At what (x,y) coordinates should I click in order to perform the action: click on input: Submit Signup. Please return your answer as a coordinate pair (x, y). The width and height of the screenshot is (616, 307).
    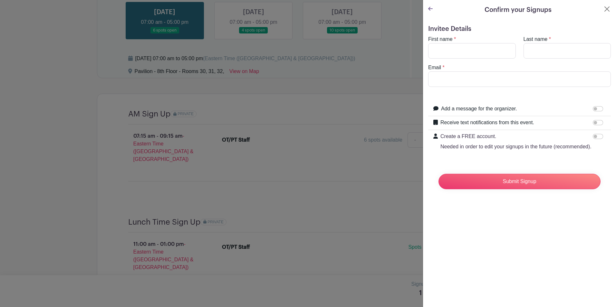
    Looking at the image, I should click on (520, 182).